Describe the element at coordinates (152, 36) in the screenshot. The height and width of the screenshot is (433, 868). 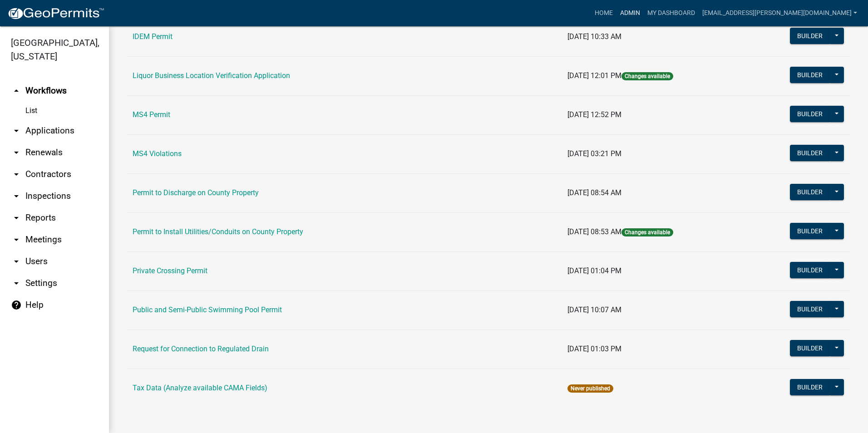
I see `a: IDEM Permit` at that location.